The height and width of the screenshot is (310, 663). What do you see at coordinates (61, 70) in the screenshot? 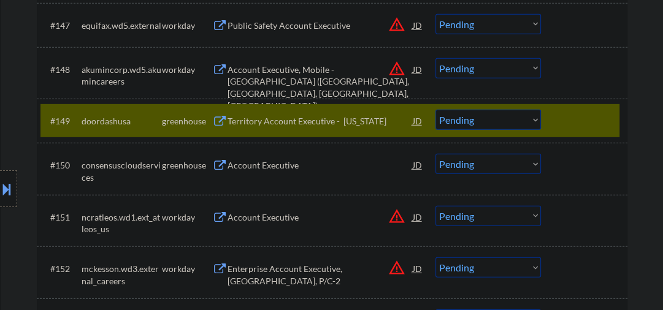
I see `div: #148` at bounding box center [61, 70].